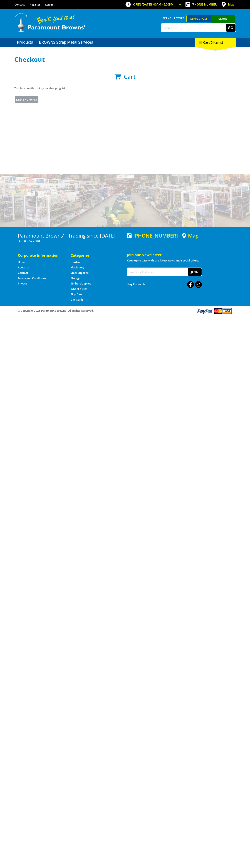 The width and height of the screenshot is (250, 868). What do you see at coordinates (41, 255) in the screenshot?
I see `h5: Corporate Information` at bounding box center [41, 255].